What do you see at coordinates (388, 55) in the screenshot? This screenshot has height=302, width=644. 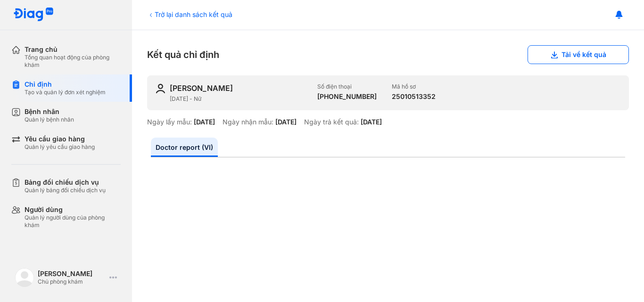 I see `div: Kết quả chỉ định` at bounding box center [388, 55].